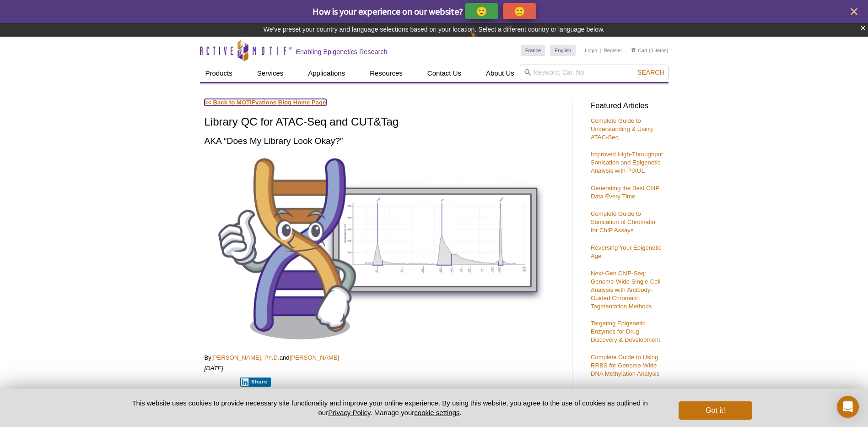 The height and width of the screenshot is (427, 868). Describe the element at coordinates (625, 365) in the screenshot. I see `a: Complete Guide to Using RRBS for Genome-Wide DNA Methylation Analysis` at that location.